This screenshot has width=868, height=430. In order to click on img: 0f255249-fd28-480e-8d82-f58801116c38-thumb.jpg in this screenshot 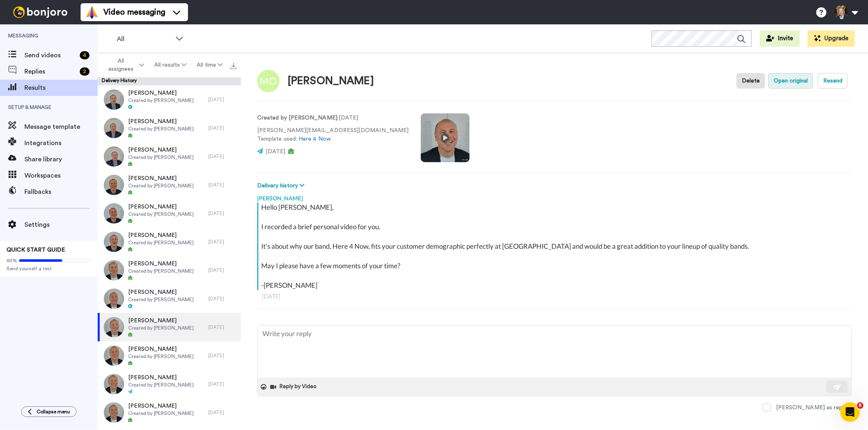, I will do `click(114, 299)`.